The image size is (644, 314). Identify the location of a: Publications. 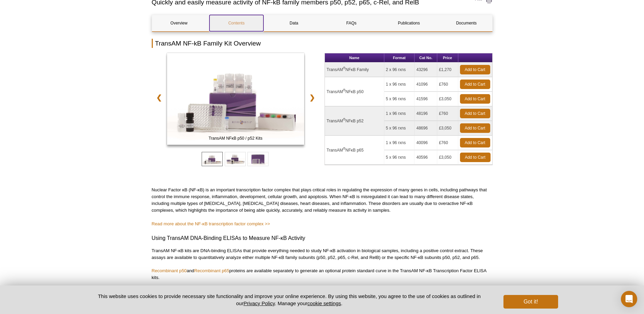
(409, 23).